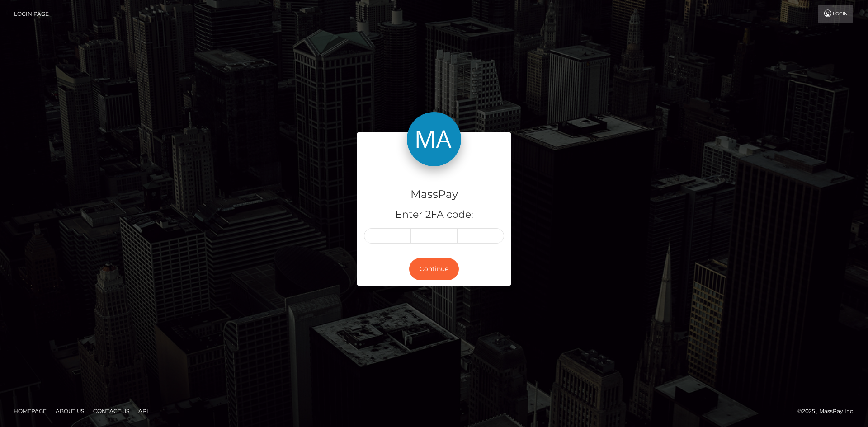  What do you see at coordinates (111, 411) in the screenshot?
I see `a: Contact Us` at bounding box center [111, 411].